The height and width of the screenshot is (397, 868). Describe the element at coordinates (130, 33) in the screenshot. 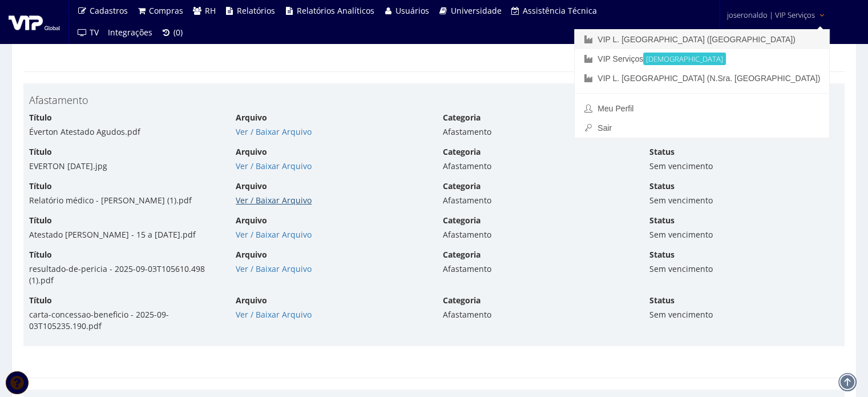

I see `a: Integrações` at that location.